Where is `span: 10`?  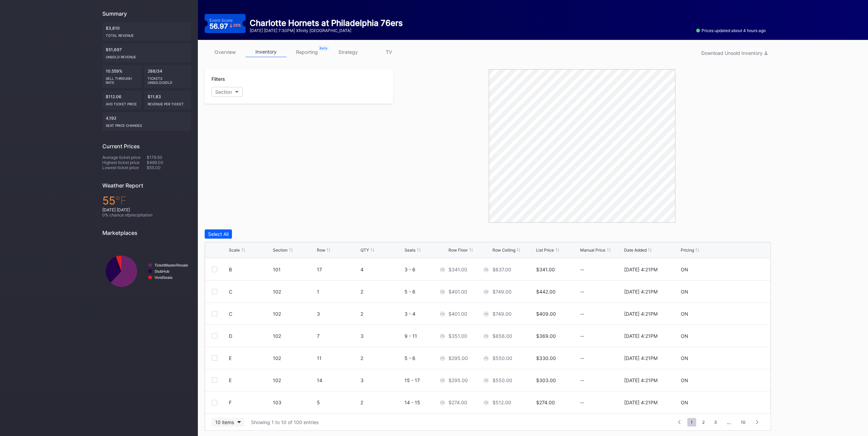 span: 10 is located at coordinates (743, 422).